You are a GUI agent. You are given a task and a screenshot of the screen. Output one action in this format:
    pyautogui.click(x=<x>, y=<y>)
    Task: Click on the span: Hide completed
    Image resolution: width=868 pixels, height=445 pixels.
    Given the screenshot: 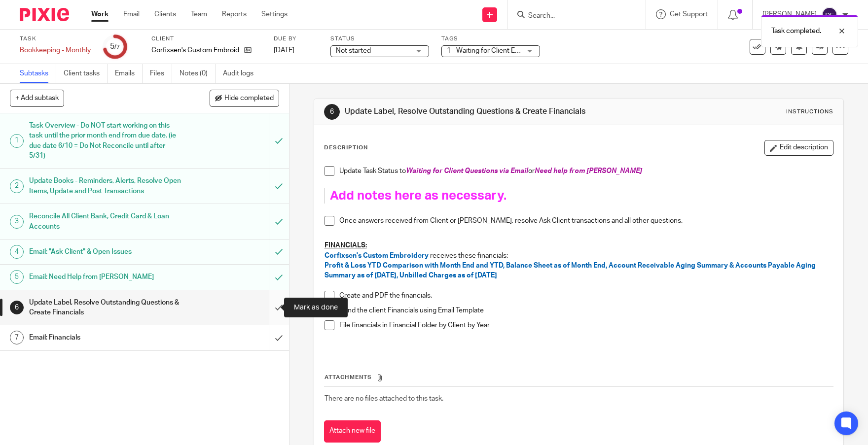 What is the action you would take?
    pyautogui.click(x=249, y=98)
    